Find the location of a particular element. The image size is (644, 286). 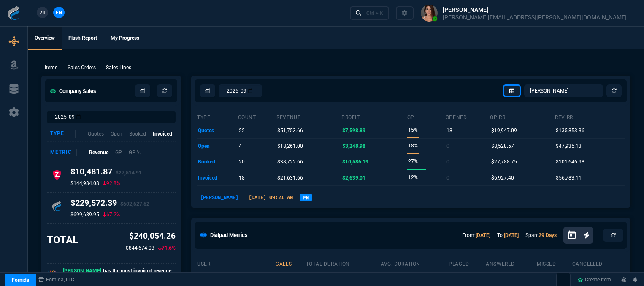

p: $7,598.89 is located at coordinates (354, 131).